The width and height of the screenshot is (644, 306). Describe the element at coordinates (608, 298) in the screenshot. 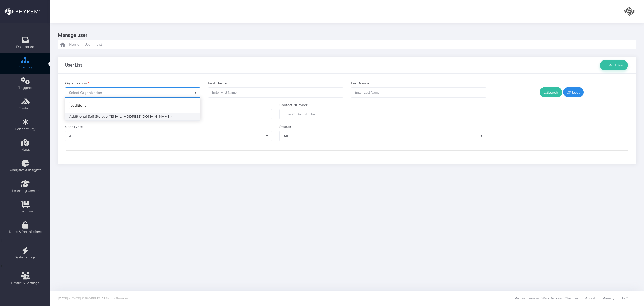

I see `span: Privacy` at that location.